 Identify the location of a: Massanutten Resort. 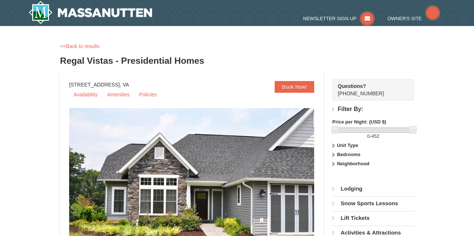
(90, 12).